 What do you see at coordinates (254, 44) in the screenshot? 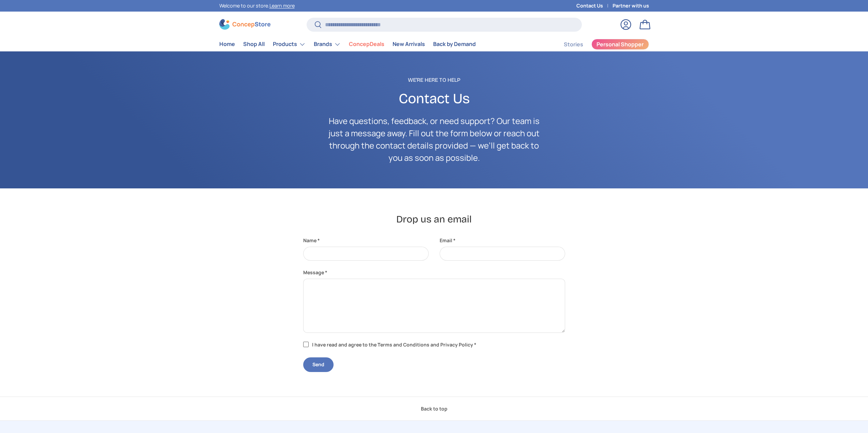
I see `a: Shop All` at bounding box center [254, 44].